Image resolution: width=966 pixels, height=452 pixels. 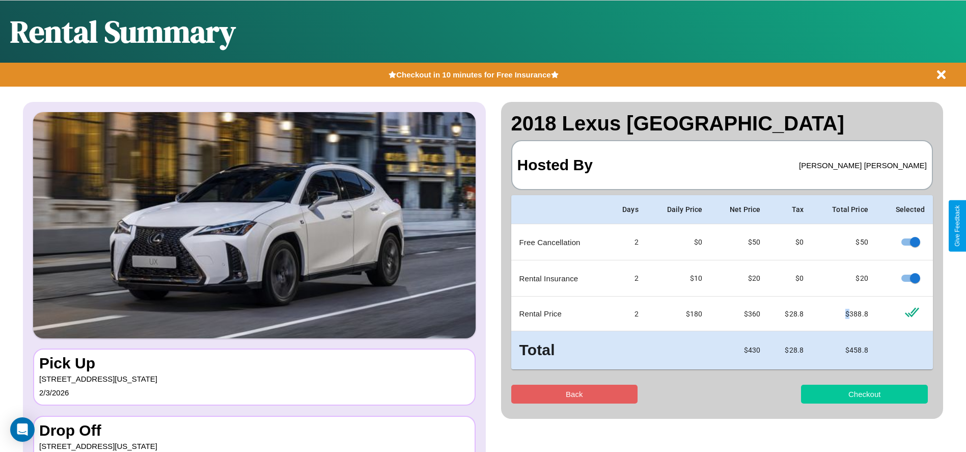 I want to click on h3: Pick Up, so click(x=254, y=363).